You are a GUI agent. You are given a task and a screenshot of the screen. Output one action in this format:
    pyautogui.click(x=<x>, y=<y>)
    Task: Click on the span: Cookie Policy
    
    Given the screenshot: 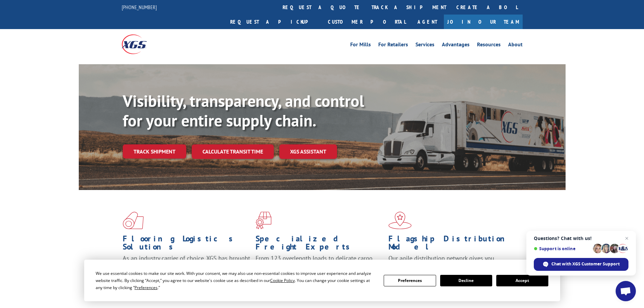 What is the action you would take?
    pyautogui.click(x=282, y=280)
    